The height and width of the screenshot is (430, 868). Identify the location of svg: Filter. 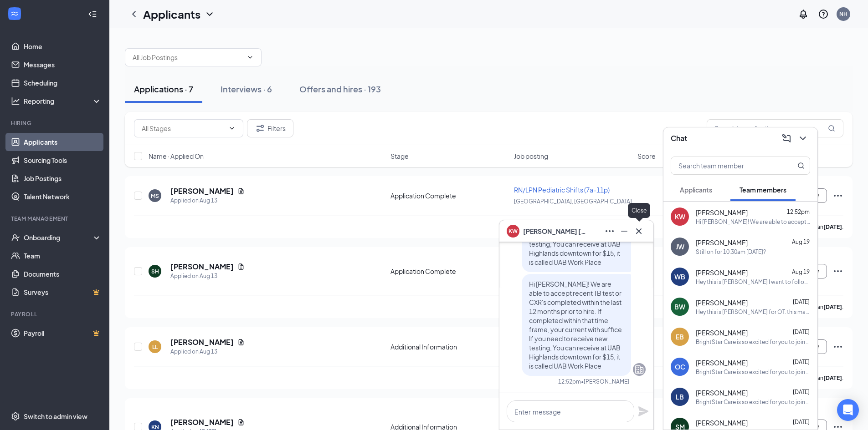
(261, 128).